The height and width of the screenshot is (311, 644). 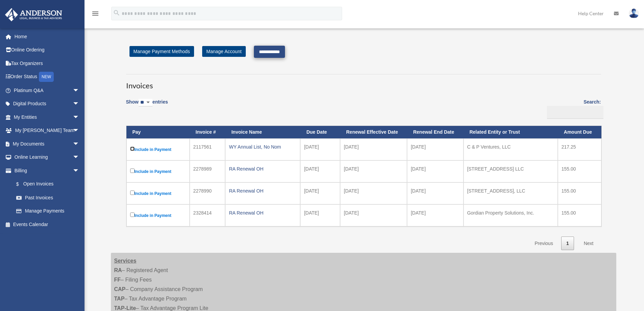 What do you see at coordinates (117, 13) in the screenshot?
I see `i: search` at bounding box center [117, 13].